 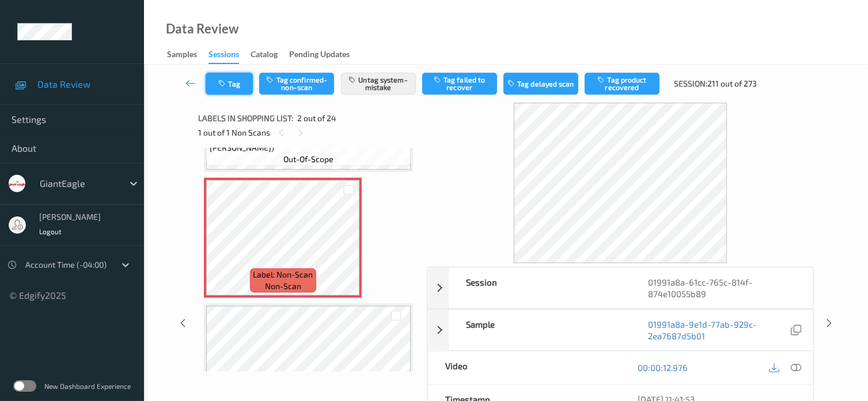 What do you see at coordinates (296, 84) in the screenshot?
I see `button: Tag confirmed-non-scan` at bounding box center [296, 84].